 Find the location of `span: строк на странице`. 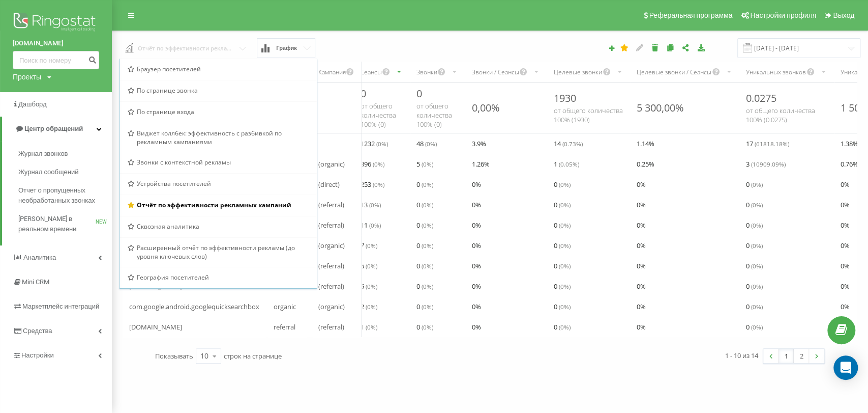

span: строк на странице is located at coordinates (253, 356).